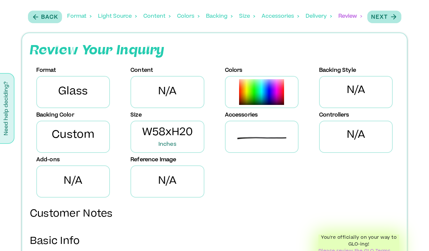 Image resolution: width=429 pixels, height=251 pixels. Describe the element at coordinates (247, 16) in the screenshot. I see `div: Size` at that location.